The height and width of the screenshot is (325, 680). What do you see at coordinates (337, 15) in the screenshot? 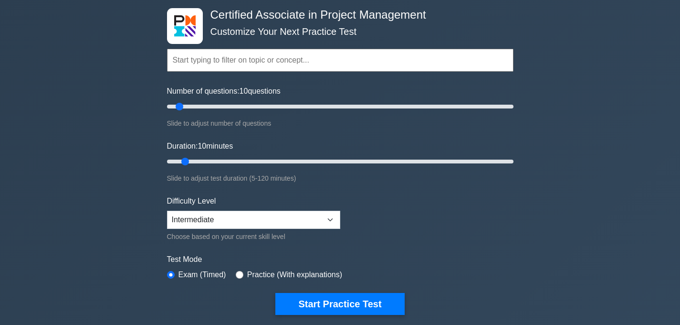
I see `h4: Certified Associate in Project Management` at bounding box center [337, 15].